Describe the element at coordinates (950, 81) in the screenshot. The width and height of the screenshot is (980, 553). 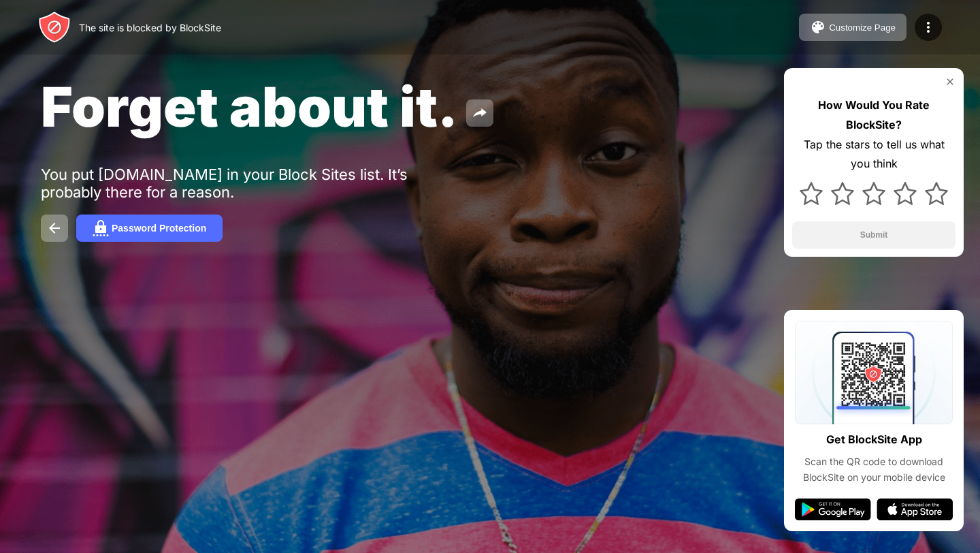
I see `img: rate-us-close.svg` at that location.